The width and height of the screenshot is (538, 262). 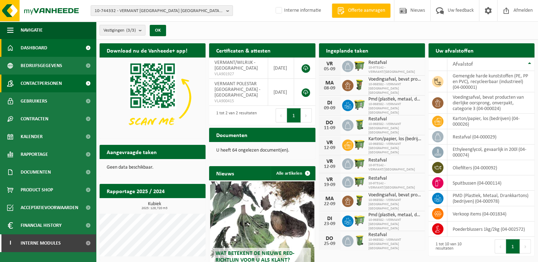 What do you see at coordinates (41, 84) in the screenshot?
I see `span: Contactpersonen` at bounding box center [41, 84].